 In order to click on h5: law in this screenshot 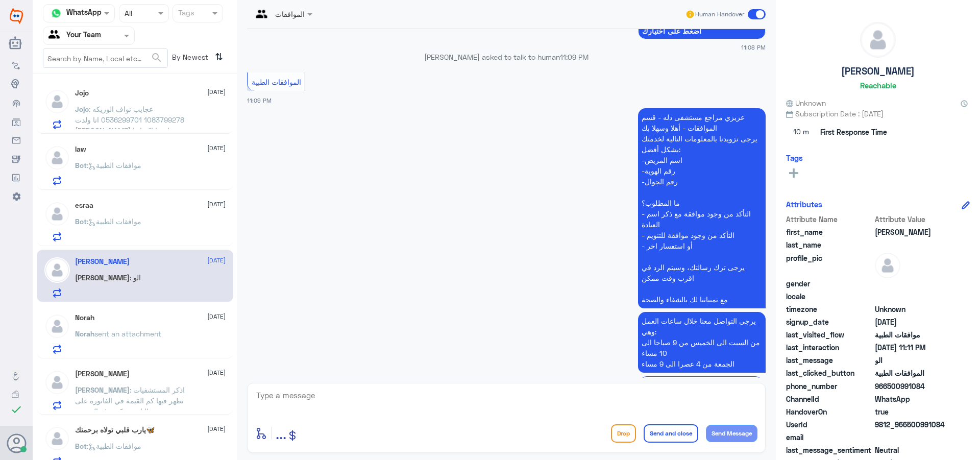, I will do `click(80, 149)`.